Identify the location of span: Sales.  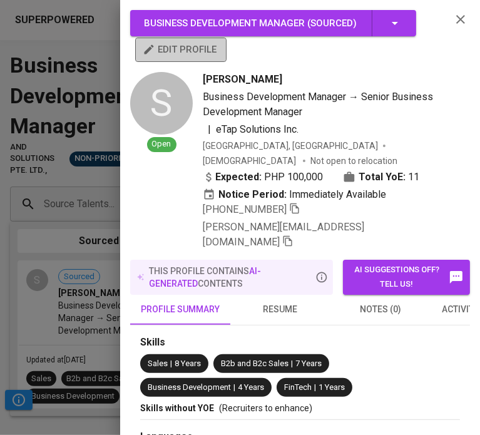
(158, 363).